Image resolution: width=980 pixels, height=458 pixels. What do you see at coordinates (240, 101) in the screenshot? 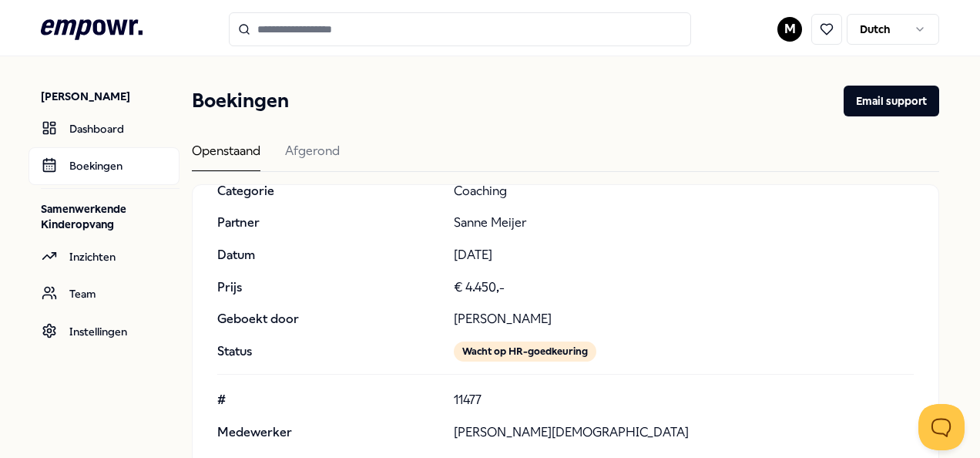
I see `h1: Boekingen` at bounding box center [240, 101].